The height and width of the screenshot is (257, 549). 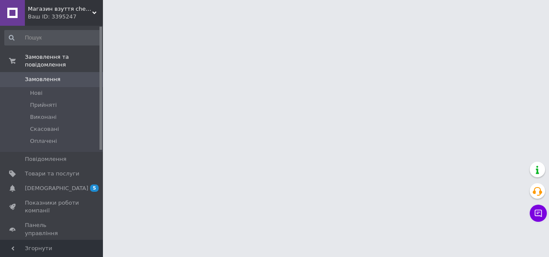 What do you see at coordinates (45, 129) in the screenshot?
I see `span: Скасовані` at bounding box center [45, 129].